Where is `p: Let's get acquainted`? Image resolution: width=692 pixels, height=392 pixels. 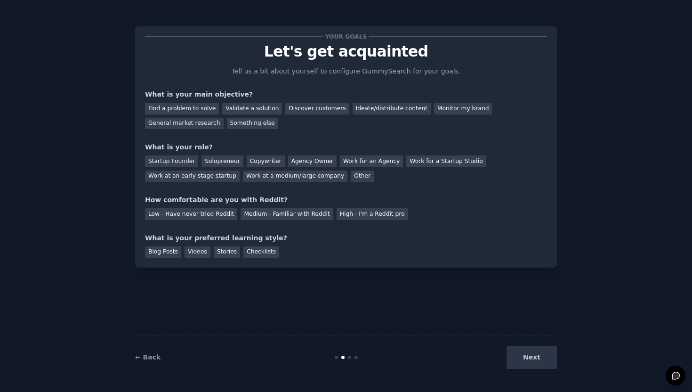
p: Let's get acquainted is located at coordinates (346, 51).